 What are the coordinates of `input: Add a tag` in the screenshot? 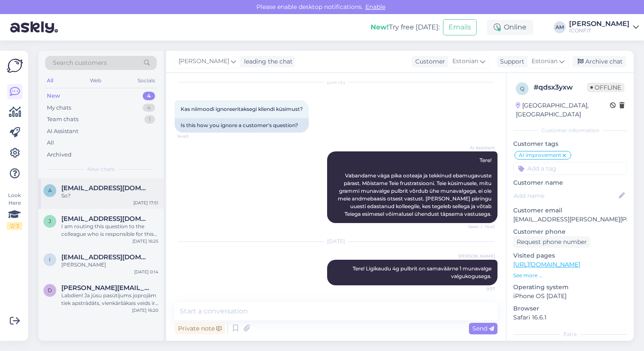 It's located at (570, 168).